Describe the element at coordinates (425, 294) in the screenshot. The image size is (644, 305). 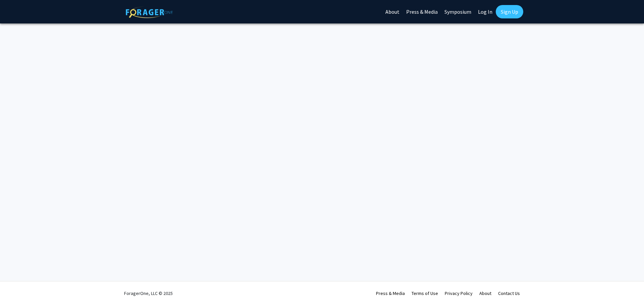
I see `a: Terms of Use` at that location.